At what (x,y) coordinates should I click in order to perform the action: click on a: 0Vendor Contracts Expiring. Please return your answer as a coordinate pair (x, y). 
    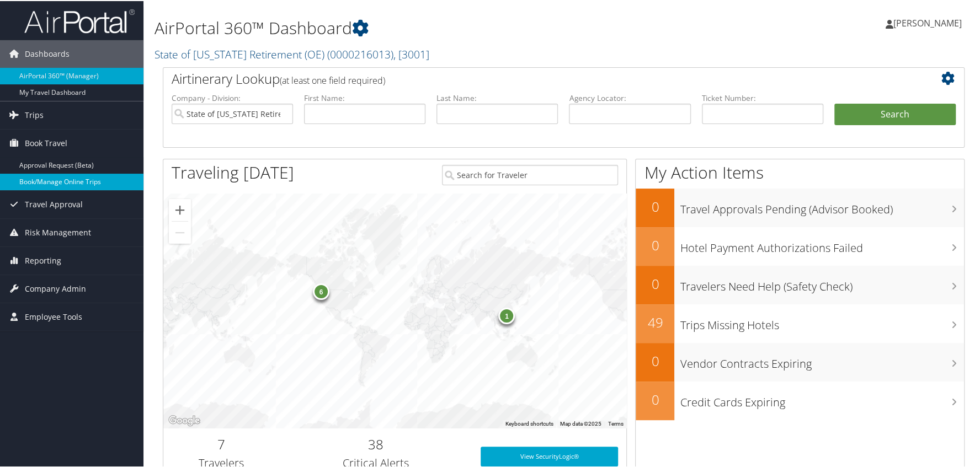
    Looking at the image, I should click on (799, 361).